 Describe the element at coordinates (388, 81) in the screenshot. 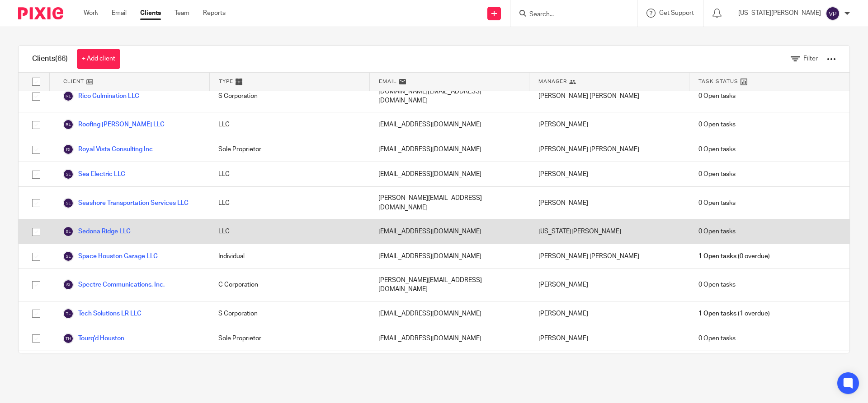

I see `span: Email` at that location.